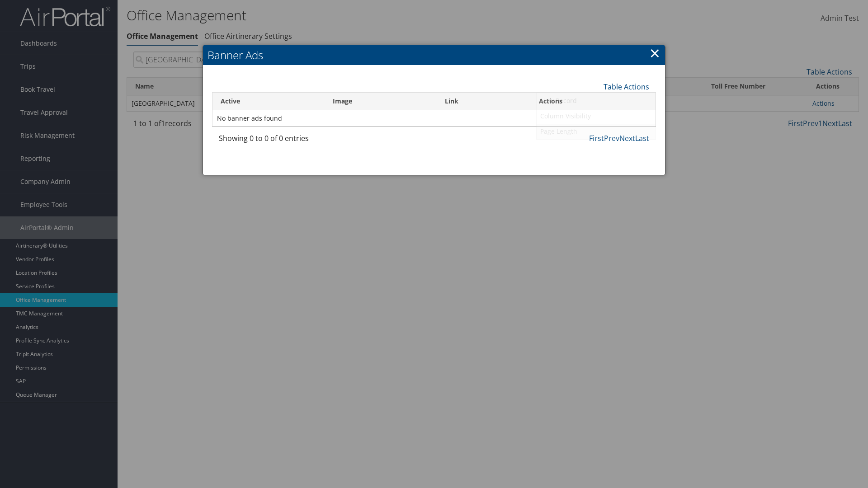 This screenshot has width=868, height=488. I want to click on h2: Banner Ads, so click(434, 55).